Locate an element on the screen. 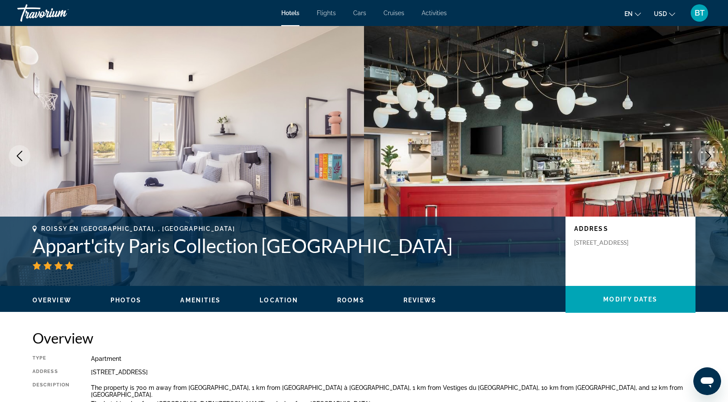 The image size is (728, 402). button: Modify Dates is located at coordinates (631, 299).